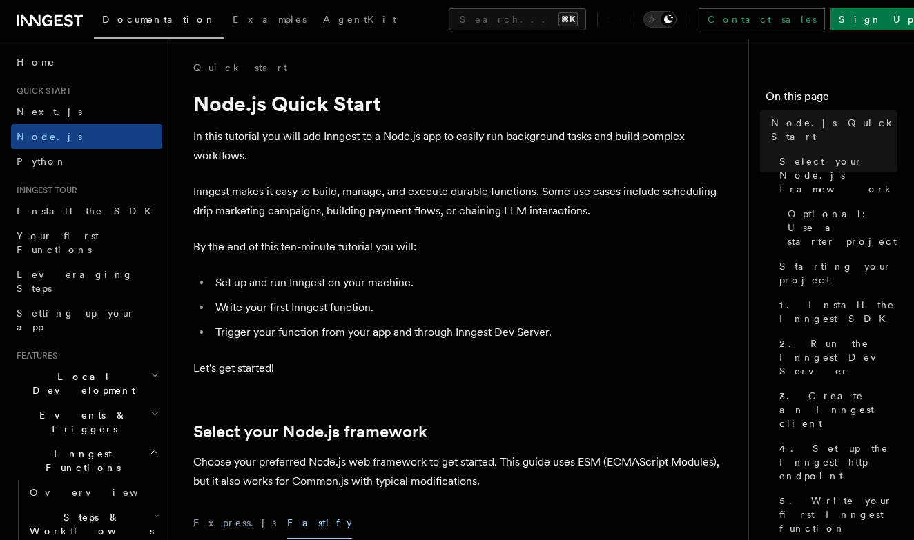 This screenshot has height=540, width=914. What do you see at coordinates (93, 493) in the screenshot?
I see `a: Overview` at bounding box center [93, 493].